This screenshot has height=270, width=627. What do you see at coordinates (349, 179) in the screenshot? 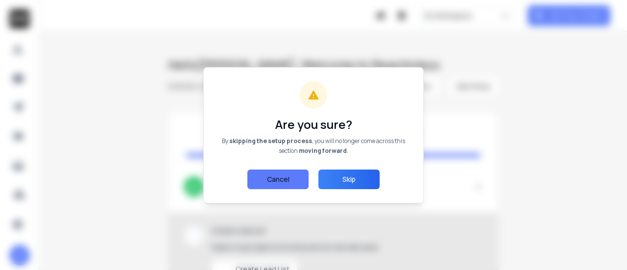
I see `button: Skip` at bounding box center [349, 179].